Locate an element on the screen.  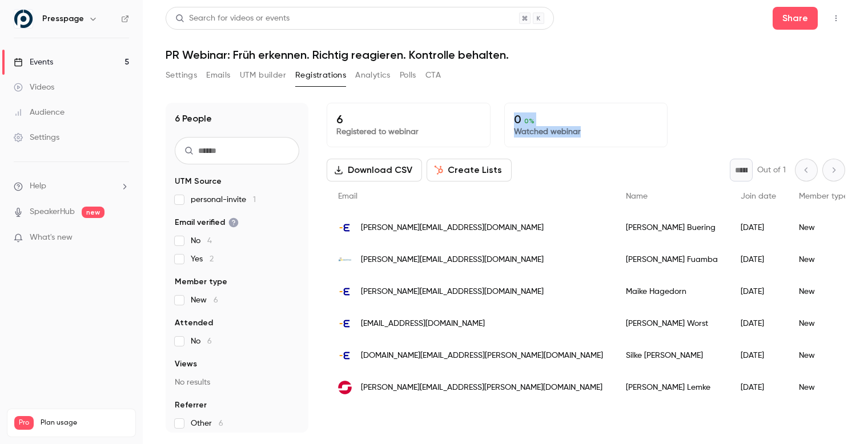
p: 6 is located at coordinates (408, 119).